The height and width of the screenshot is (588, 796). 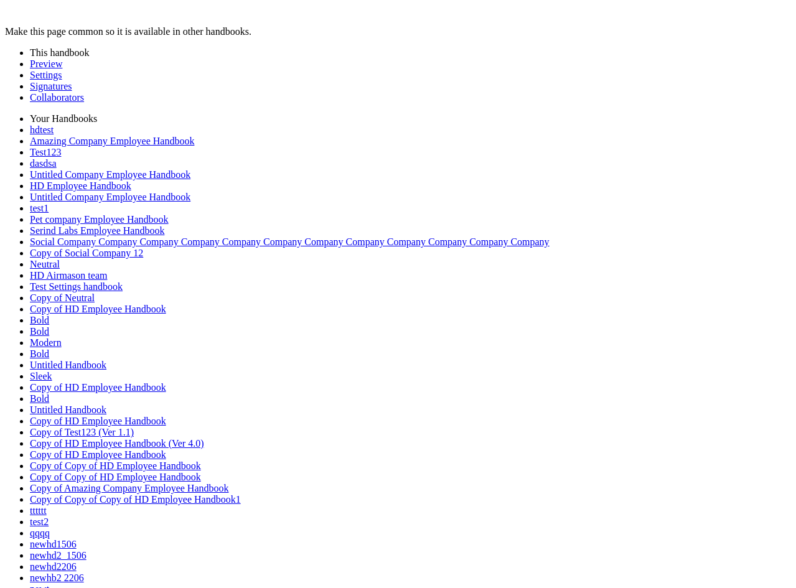 I want to click on a: Signatures, so click(x=51, y=86).